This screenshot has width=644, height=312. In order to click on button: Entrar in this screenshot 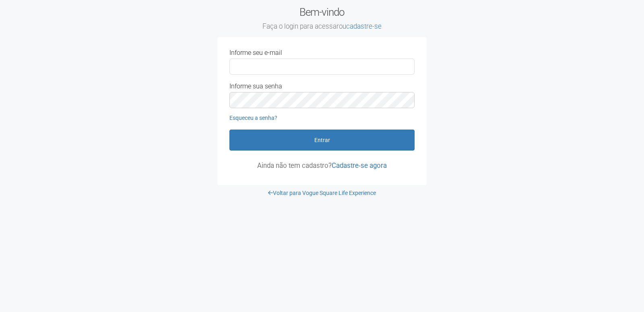, I will do `click(322, 140)`.